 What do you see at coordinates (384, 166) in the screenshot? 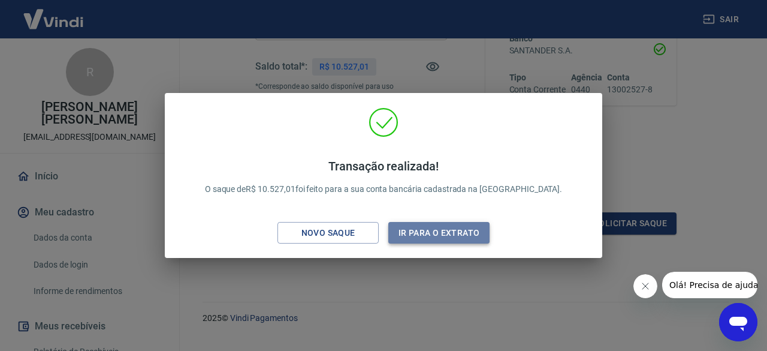
I see `h4: Transação realizada!` at bounding box center [384, 166].